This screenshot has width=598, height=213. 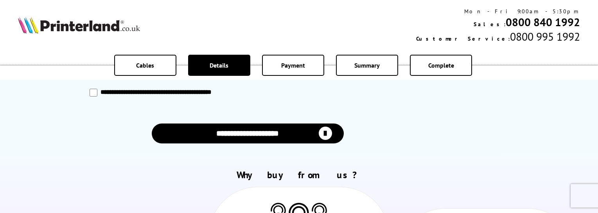 What do you see at coordinates (299, 175) in the screenshot?
I see `h2: Why buy from us?` at bounding box center [299, 175].